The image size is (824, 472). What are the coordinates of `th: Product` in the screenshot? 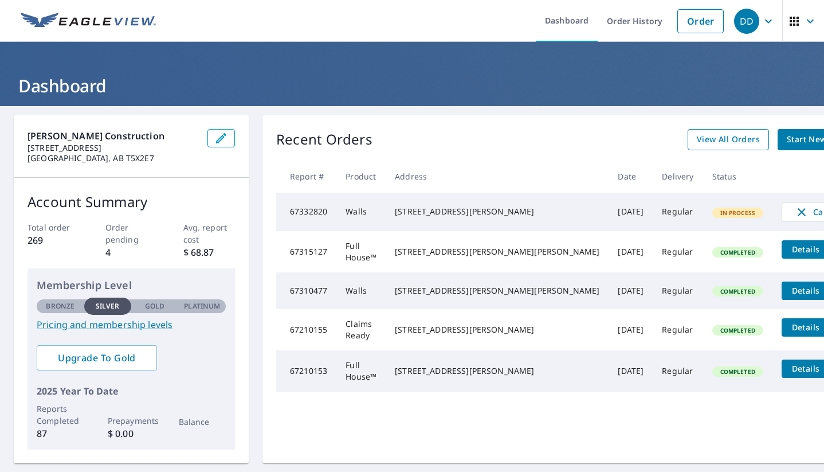 It's located at (361, 176).